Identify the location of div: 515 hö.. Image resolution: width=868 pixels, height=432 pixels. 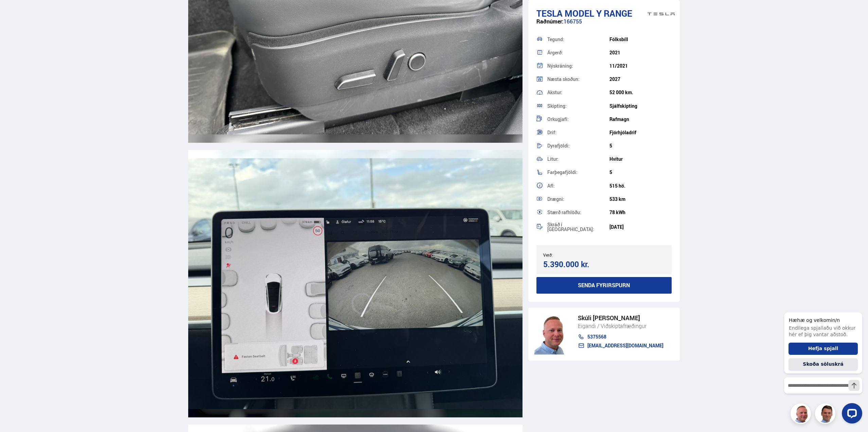
(641, 186).